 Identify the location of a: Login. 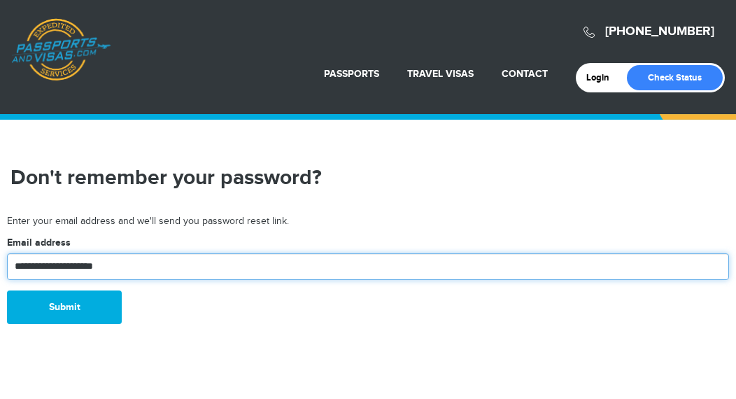
(602, 78).